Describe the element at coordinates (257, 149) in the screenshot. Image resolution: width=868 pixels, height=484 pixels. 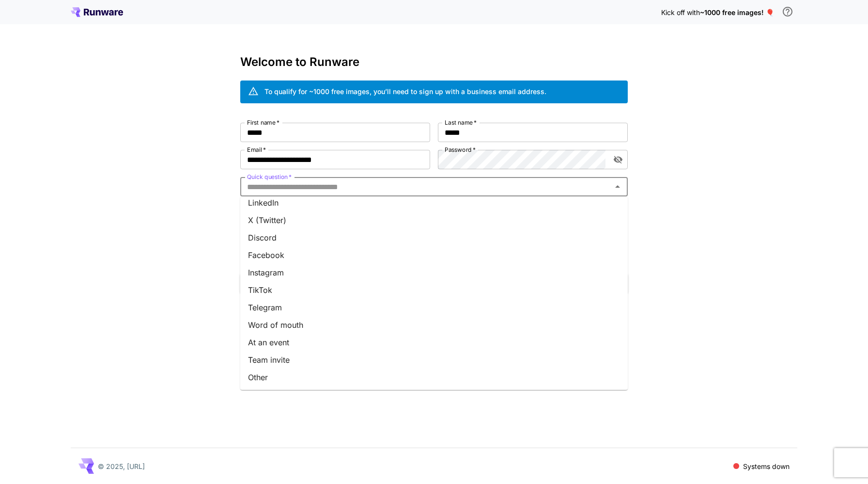
I see `label: Email` at that location.